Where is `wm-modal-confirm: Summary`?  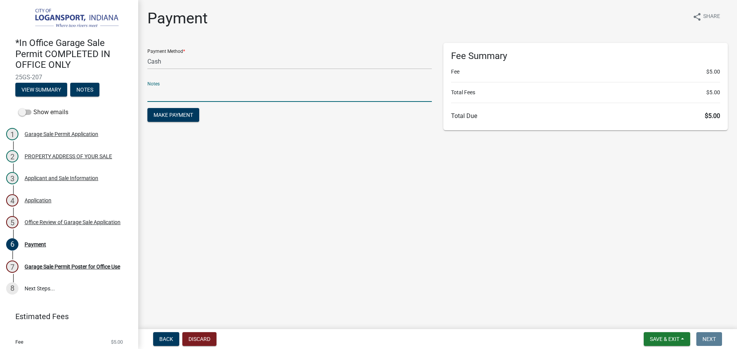 wm-modal-confirm: Summary is located at coordinates (41, 90).